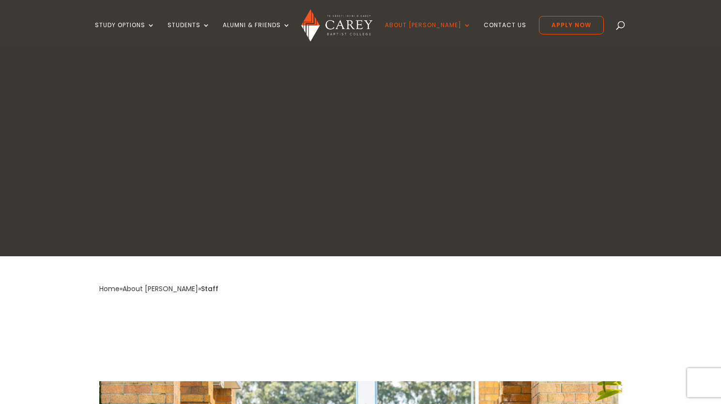 This screenshot has width=721, height=404. What do you see at coordinates (189, 33) in the screenshot?
I see `a: Students` at bounding box center [189, 33].